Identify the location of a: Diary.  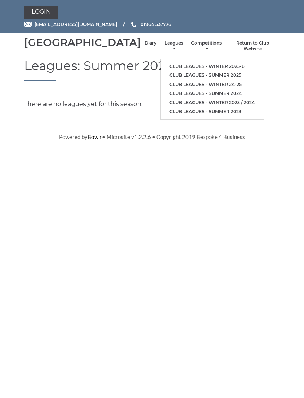
(150, 43).